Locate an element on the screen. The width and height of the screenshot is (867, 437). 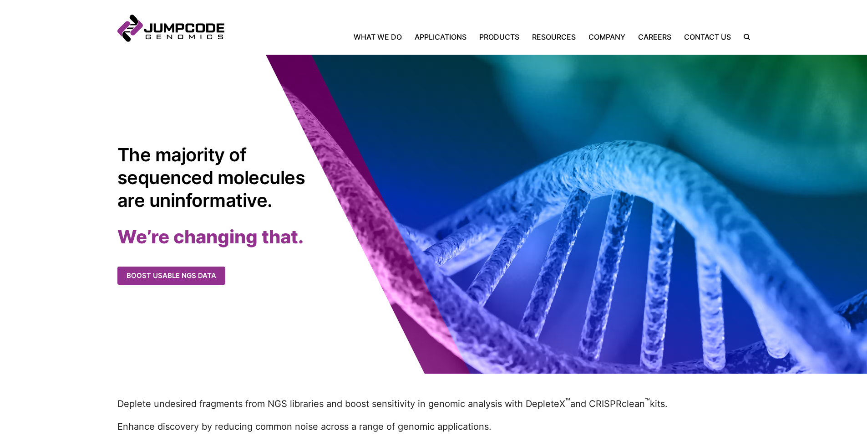
a: Products is located at coordinates (499, 37).